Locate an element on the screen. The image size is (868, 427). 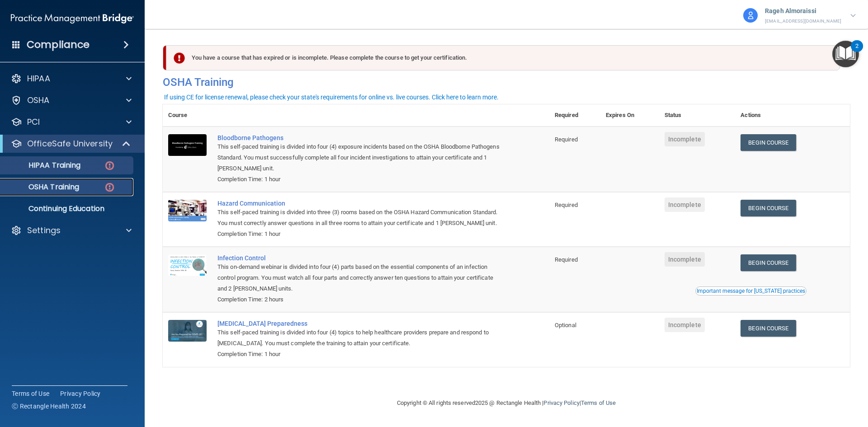
a: Hazard Communication is located at coordinates (361, 203).